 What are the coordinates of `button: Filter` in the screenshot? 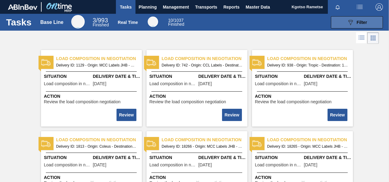 It's located at (357, 22).